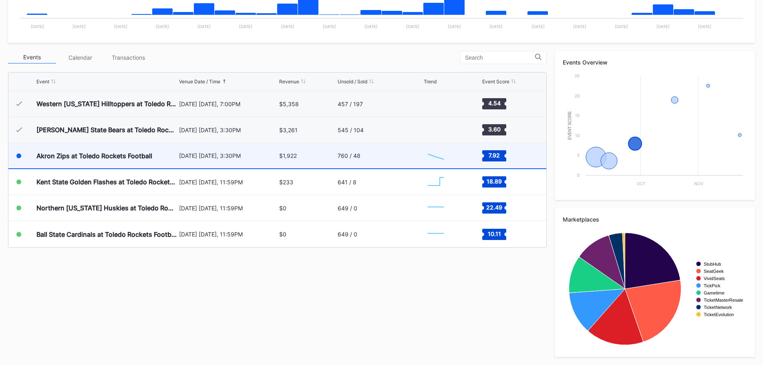 The height and width of the screenshot is (365, 763). What do you see at coordinates (717, 307) in the screenshot?
I see `text: TicketNetwork` at bounding box center [717, 307].